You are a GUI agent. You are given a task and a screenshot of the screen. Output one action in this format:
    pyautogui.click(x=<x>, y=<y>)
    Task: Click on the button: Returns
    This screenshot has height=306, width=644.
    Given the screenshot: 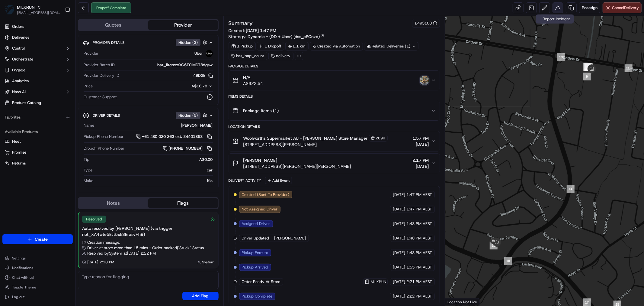 What is the action you would take?
    pyautogui.click(x=38, y=163)
    